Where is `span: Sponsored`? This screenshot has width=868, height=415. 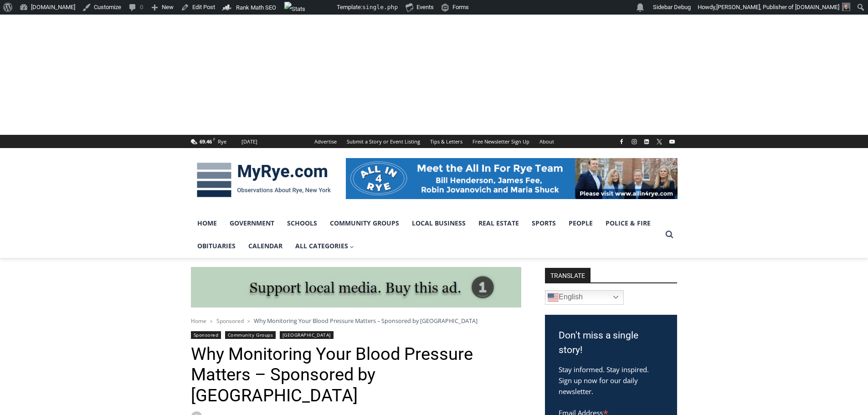
span: Sponsored is located at coordinates (230, 321).